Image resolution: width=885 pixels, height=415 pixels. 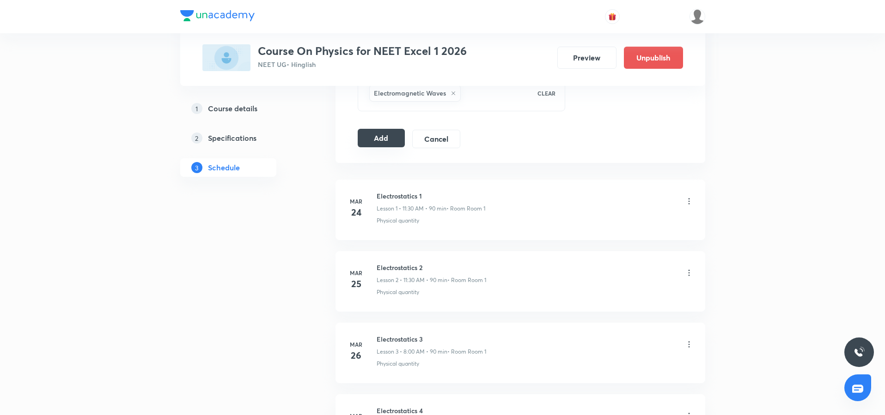 What do you see at coordinates (362, 51) in the screenshot?
I see `h3: Course On Physics for NEET Excel 1 2026` at bounding box center [362, 51].